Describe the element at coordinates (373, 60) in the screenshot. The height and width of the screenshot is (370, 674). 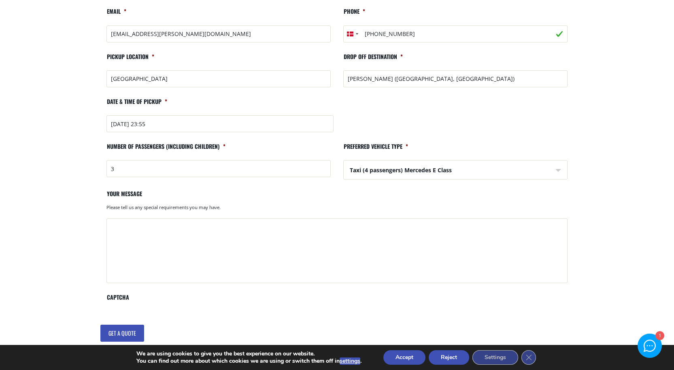
I see `label: Drop off destination` at that location.